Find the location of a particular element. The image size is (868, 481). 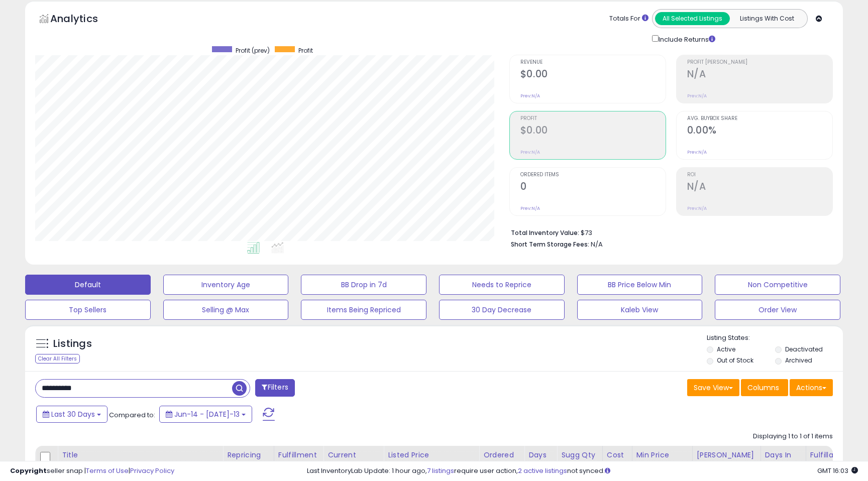

button: Items Being Repriced is located at coordinates (364, 310).